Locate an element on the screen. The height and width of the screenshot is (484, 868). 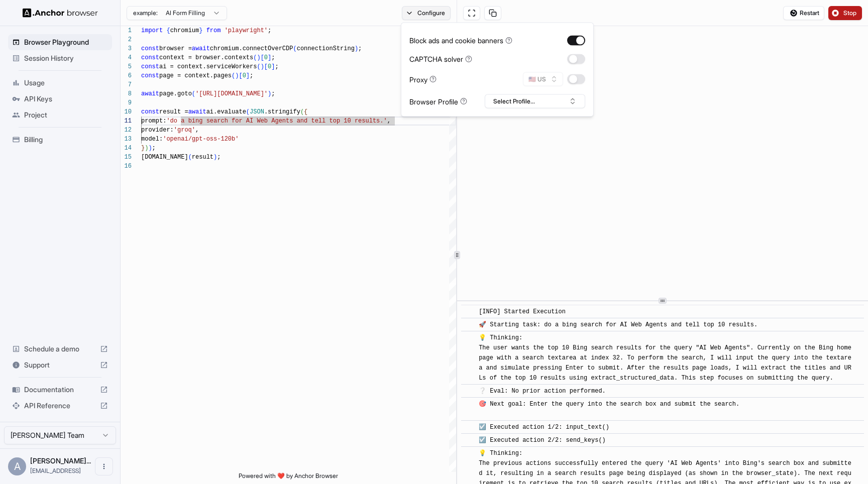
button: Restart is located at coordinates (803, 13).